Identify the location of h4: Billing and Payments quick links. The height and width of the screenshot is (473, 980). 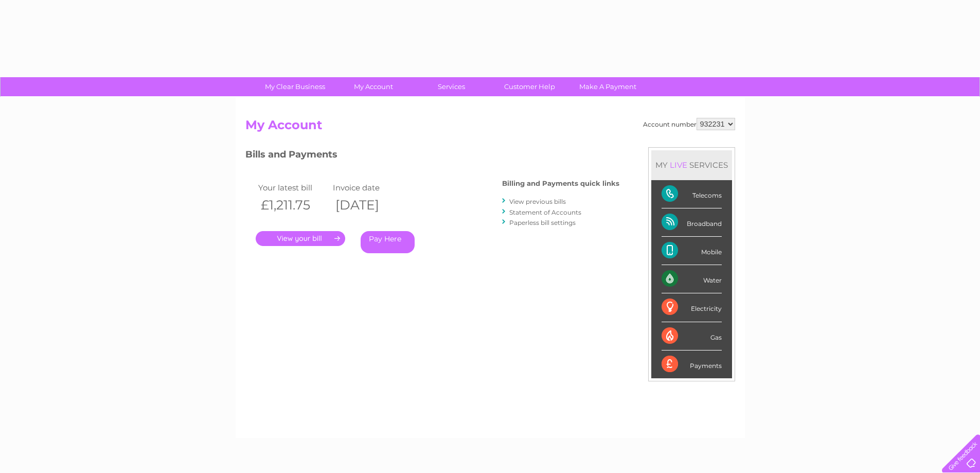
(561, 183).